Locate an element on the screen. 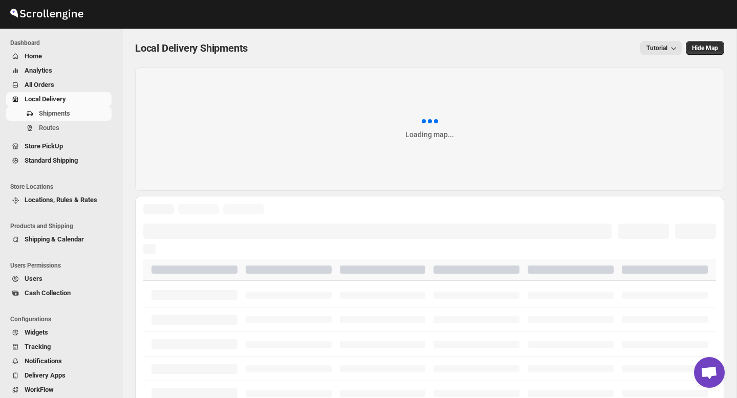  span: Shipments is located at coordinates (54, 113).